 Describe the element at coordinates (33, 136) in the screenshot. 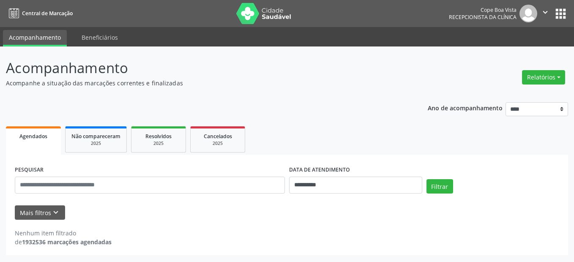

I see `span: Agendados` at that location.